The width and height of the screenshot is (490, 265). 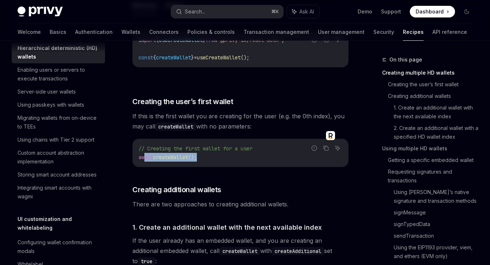 I want to click on div: Configuring wallet confirmation modals, so click(x=59, y=247).